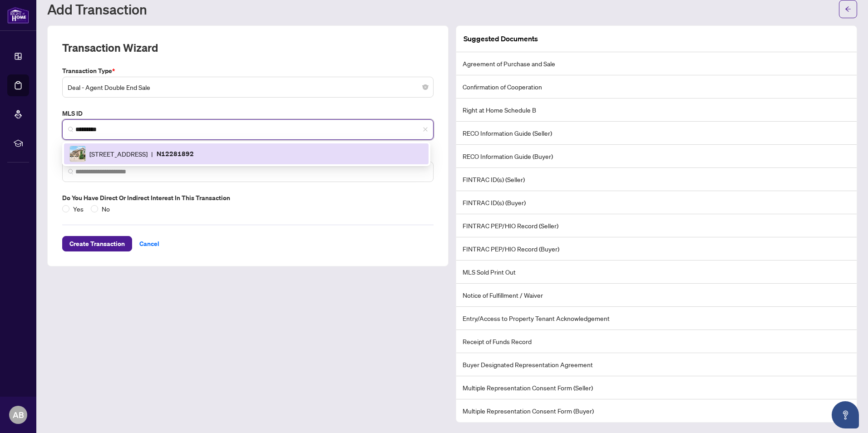  What do you see at coordinates (501, 38) in the screenshot?
I see `article: Suggested Documents` at bounding box center [501, 38].